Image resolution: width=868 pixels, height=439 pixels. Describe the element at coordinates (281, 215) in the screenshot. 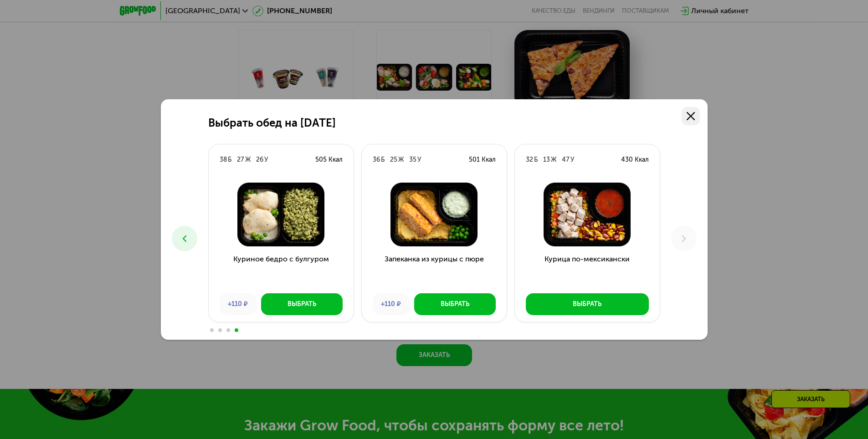

I see `img: Куриное бедро с булгуром` at that location.